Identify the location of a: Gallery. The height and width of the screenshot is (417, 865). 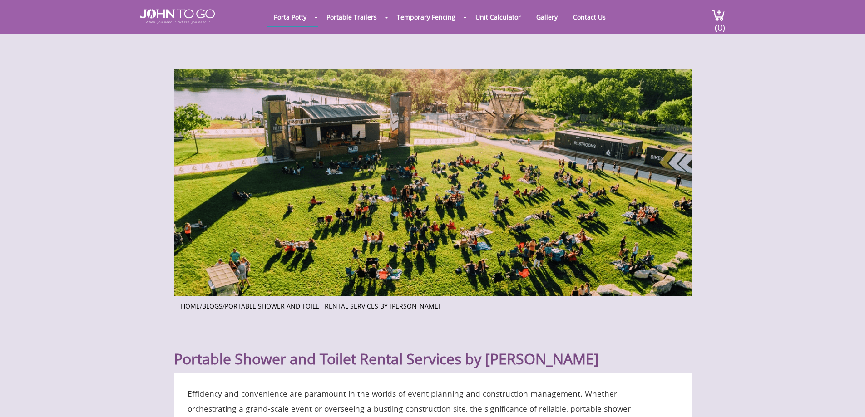
(547, 17).